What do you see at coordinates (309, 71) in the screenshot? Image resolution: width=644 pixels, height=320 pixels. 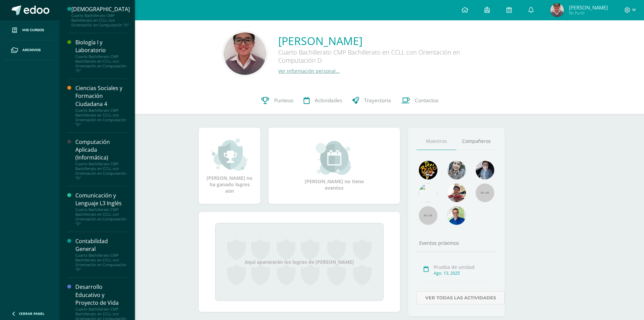 I see `a: Ver información personal...` at bounding box center [309, 71].